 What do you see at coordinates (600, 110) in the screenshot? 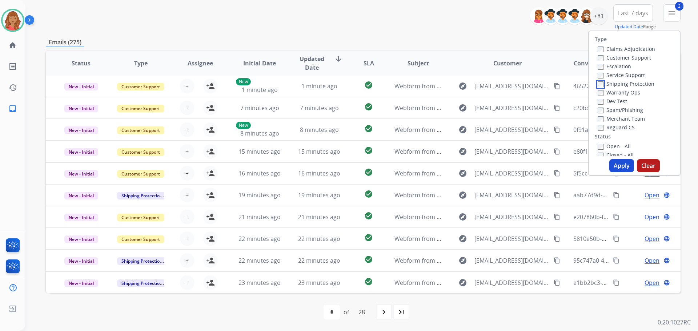
I see `input: Spam/Phishing` at bounding box center [600, 110].